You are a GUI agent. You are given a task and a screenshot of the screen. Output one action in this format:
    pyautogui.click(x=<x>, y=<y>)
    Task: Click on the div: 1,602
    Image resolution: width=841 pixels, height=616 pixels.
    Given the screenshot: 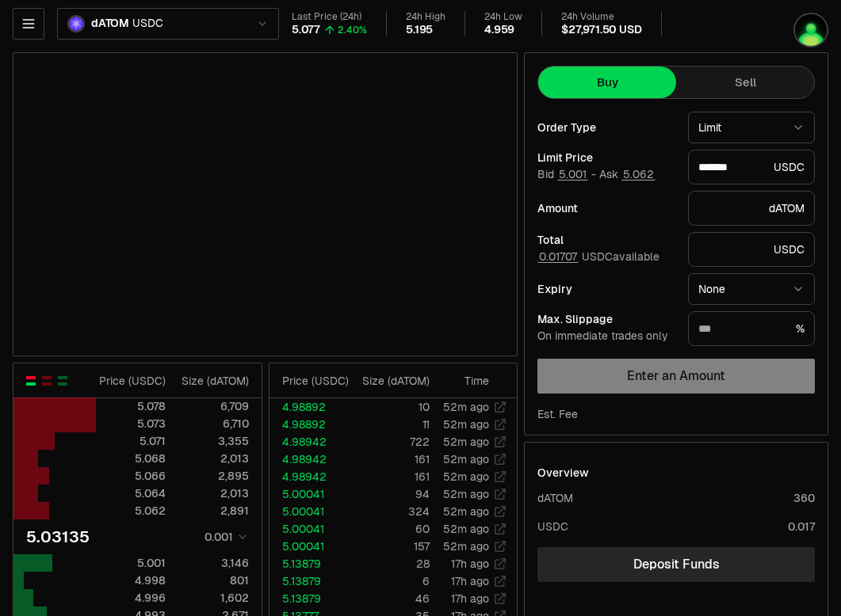 What is the action you would take?
    pyautogui.click(x=213, y=598)
    